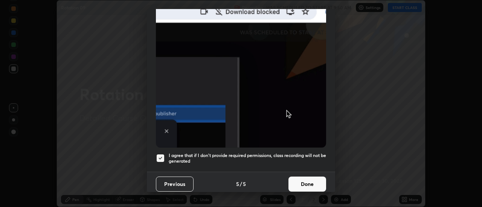  What do you see at coordinates (307, 184) in the screenshot?
I see `button: Done` at bounding box center [307, 184].